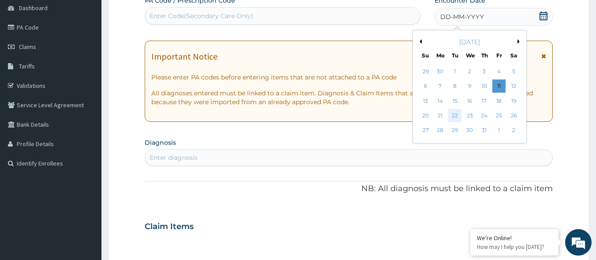 The width and height of the screenshot is (596, 260). What do you see at coordinates (484, 71) in the screenshot?
I see `div: Choose Thursday, July 3rd, 2025` at bounding box center [484, 71].